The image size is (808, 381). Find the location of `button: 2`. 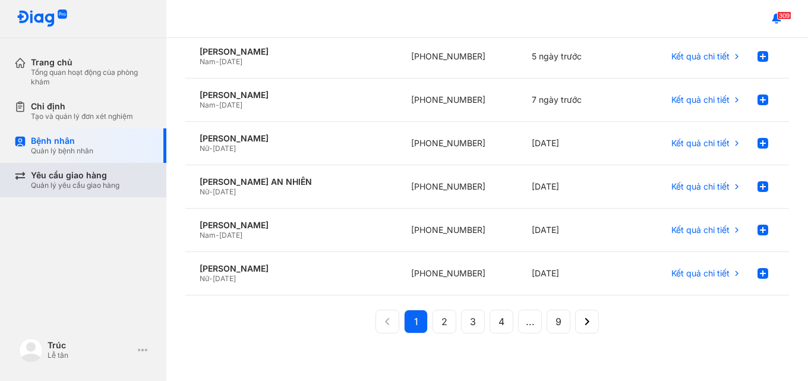

button: 2 is located at coordinates (444, 321).